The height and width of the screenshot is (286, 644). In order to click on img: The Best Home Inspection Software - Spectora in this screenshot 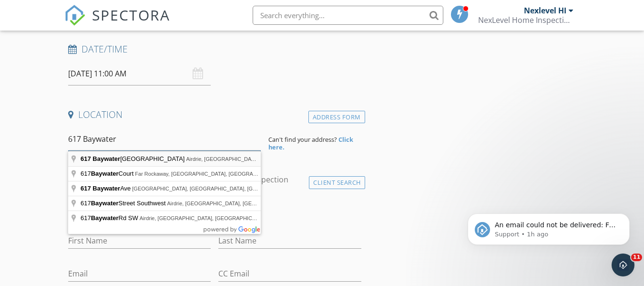, I will do `click(75, 16)`.